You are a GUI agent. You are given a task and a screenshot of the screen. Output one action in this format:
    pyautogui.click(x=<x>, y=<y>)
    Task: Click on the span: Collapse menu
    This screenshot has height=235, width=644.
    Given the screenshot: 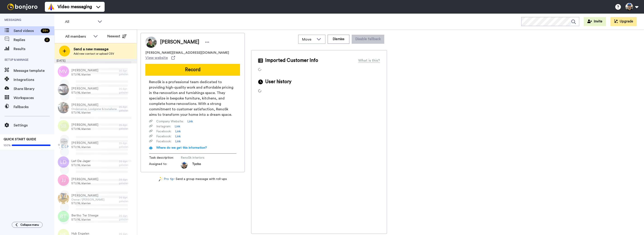 What is the action you would take?
    pyautogui.click(x=30, y=225)
    